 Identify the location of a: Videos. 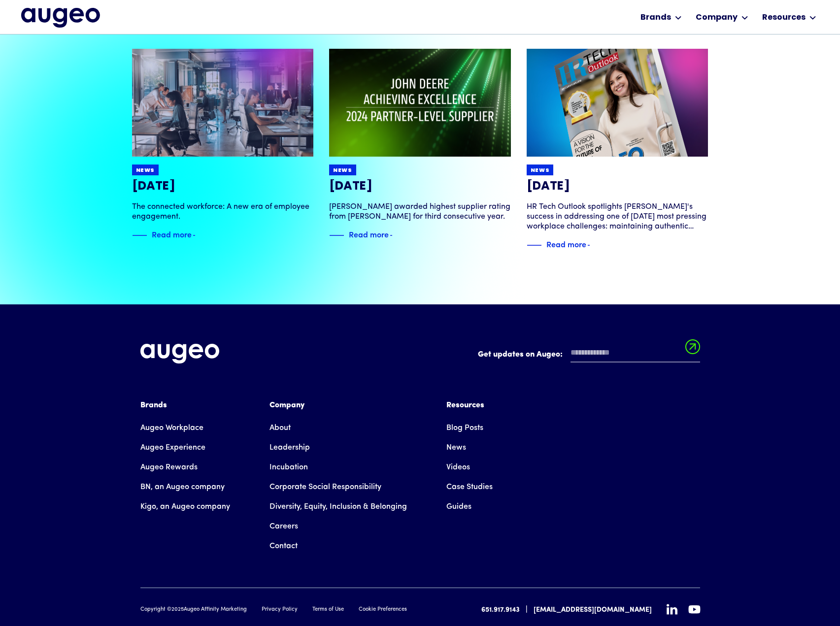
(458, 468).